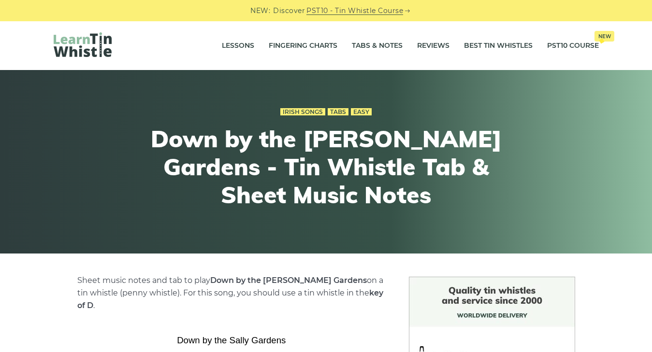 The width and height of the screenshot is (652, 352). I want to click on a: Tabs, so click(338, 112).